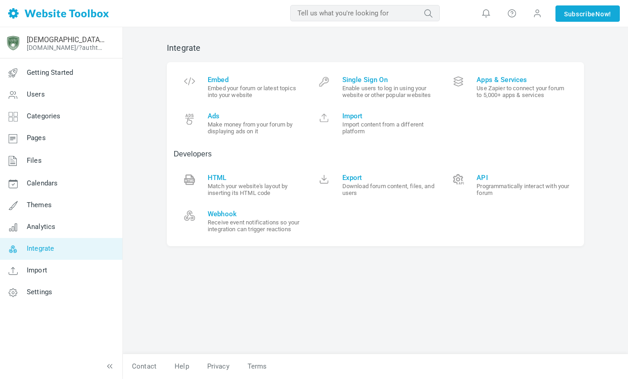  Describe the element at coordinates (144, 366) in the screenshot. I see `a: Contact` at that location.